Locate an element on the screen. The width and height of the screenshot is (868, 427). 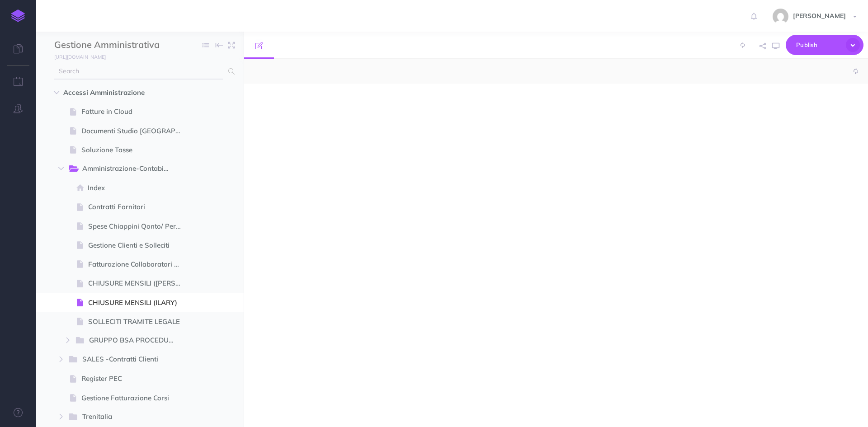
span: SOLLECITI TRAMITE LEGALE is located at coordinates (139, 321).